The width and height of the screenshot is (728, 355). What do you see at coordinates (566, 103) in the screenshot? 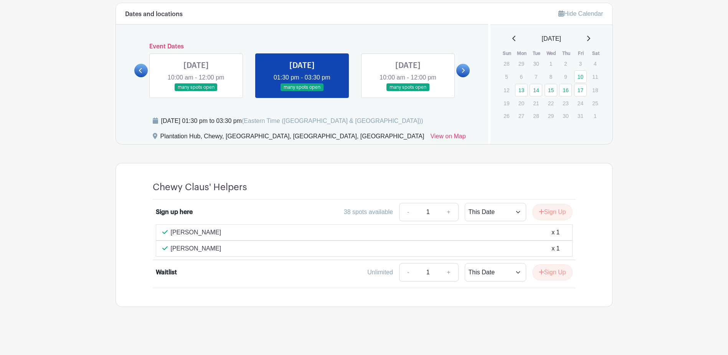
I see `p: 23` at bounding box center [566, 103].